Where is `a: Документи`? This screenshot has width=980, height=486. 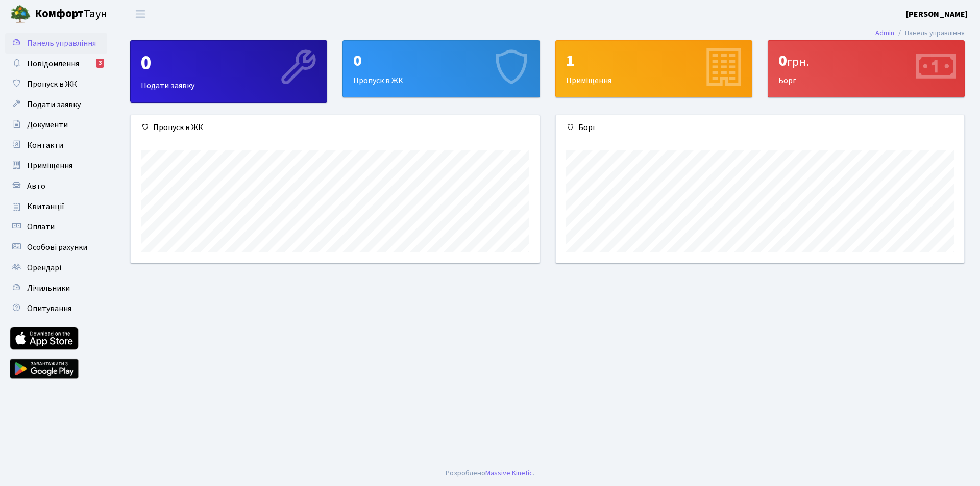 a: Документи is located at coordinates (56, 125).